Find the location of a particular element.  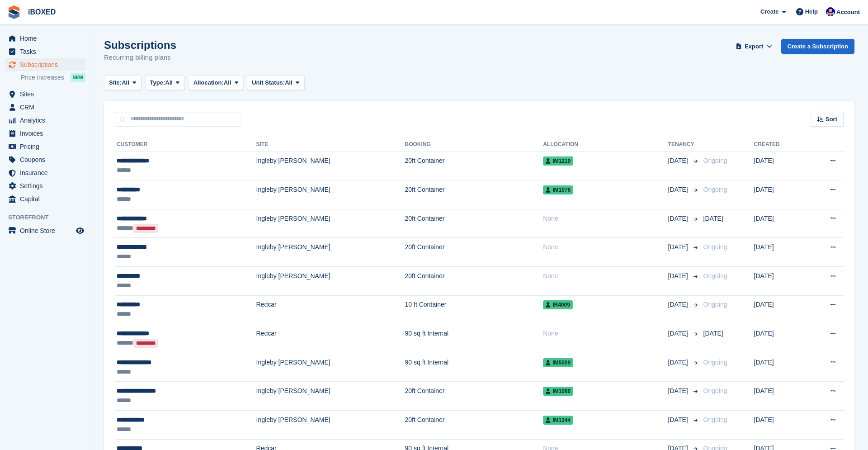

span: Insurance is located at coordinates (47, 173).